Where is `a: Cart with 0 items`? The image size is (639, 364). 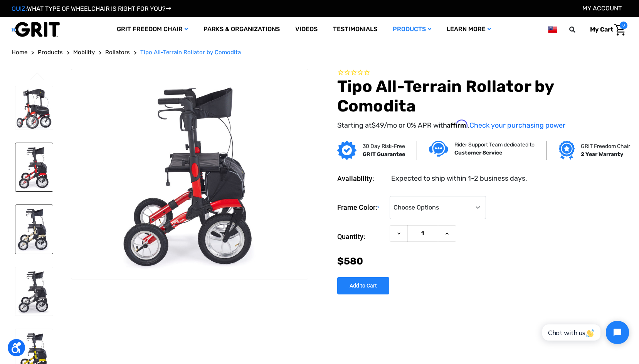
a: Cart with 0 items is located at coordinates (606, 30).